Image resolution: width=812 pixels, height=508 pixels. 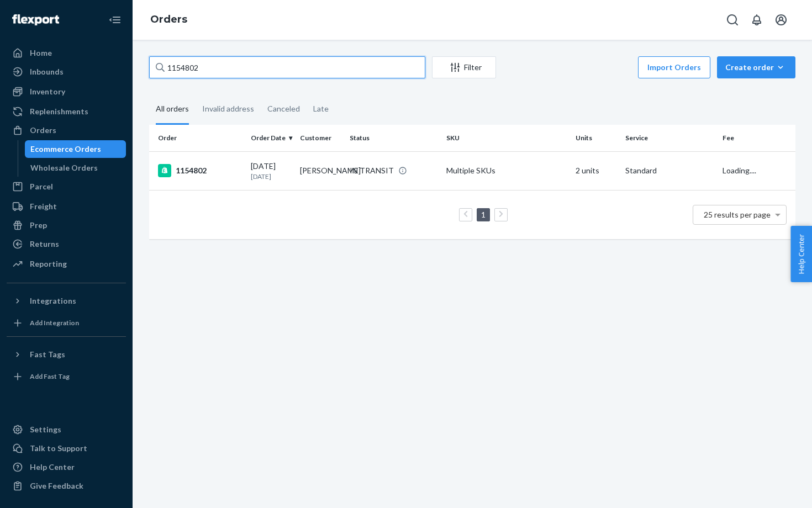 What do you see at coordinates (38, 225) in the screenshot?
I see `div: Prep` at bounding box center [38, 225].